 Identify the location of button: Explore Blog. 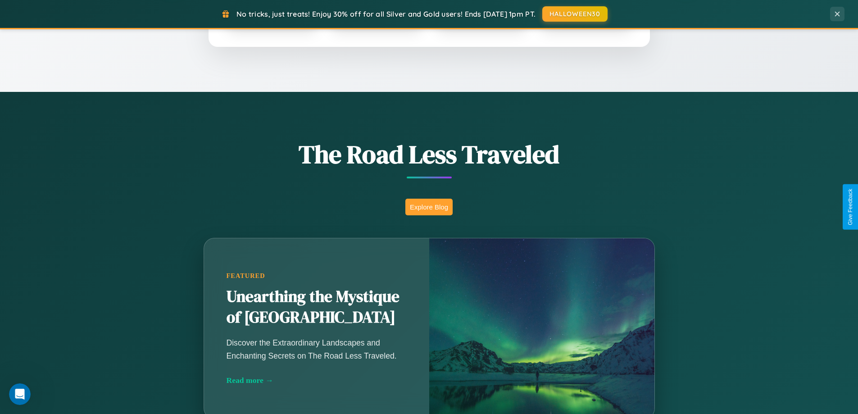
(429, 207).